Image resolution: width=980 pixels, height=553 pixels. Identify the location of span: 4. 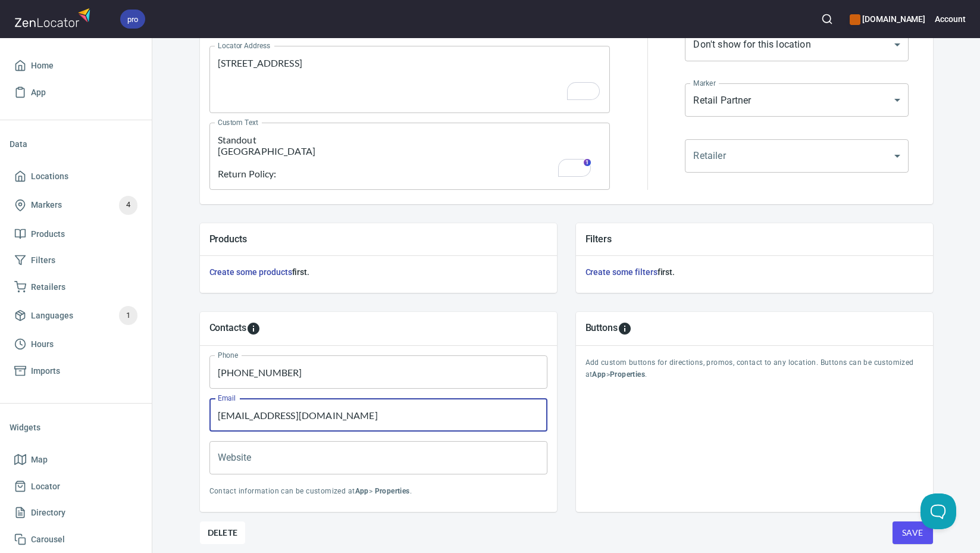
(128, 205).